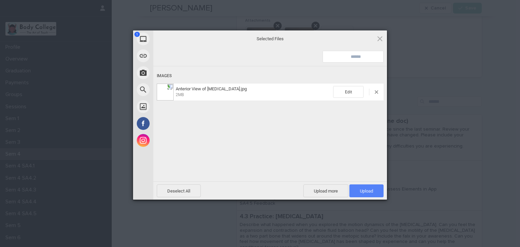  I want to click on div: Web Search, so click(174, 90).